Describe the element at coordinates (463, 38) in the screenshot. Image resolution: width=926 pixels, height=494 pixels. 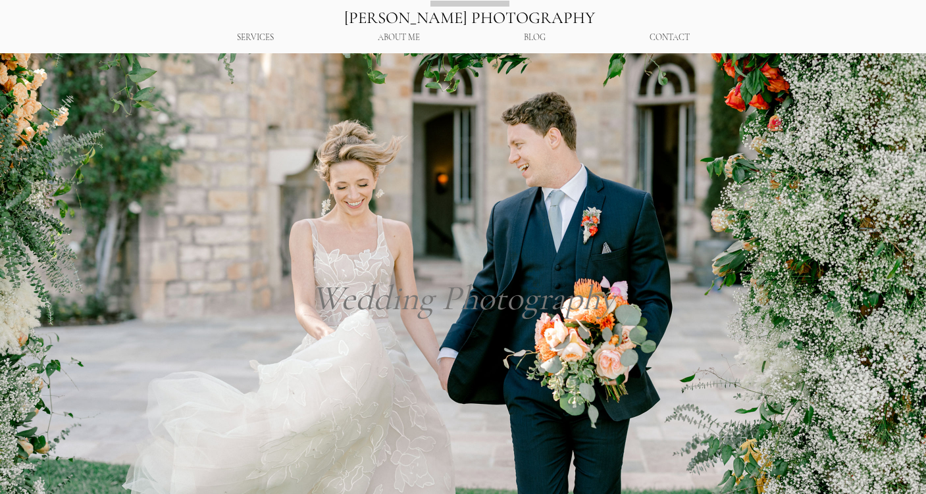
I see `nav: Site` at that location.